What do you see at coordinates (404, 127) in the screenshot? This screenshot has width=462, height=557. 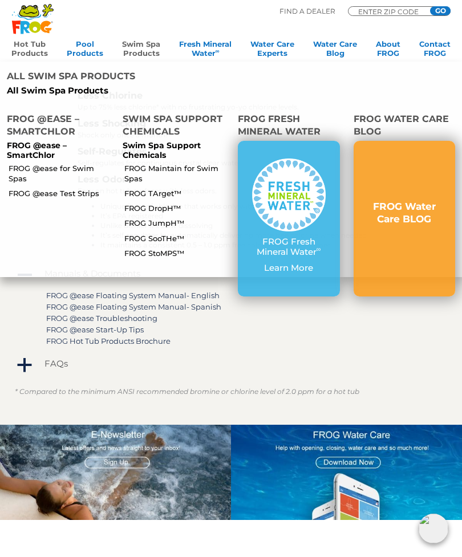 I see `h4: FROG Water Care BLOG` at bounding box center [404, 127].